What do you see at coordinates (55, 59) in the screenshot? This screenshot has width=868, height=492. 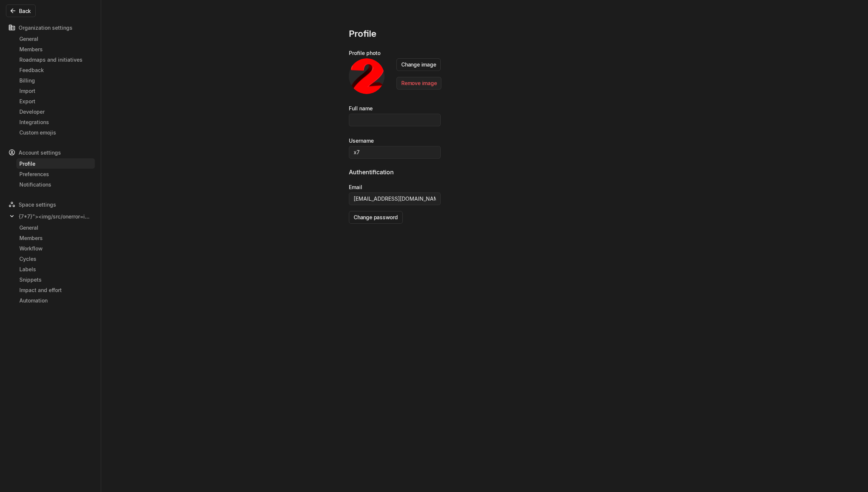 I see `a: Roadmaps and initiatives` at bounding box center [55, 59].